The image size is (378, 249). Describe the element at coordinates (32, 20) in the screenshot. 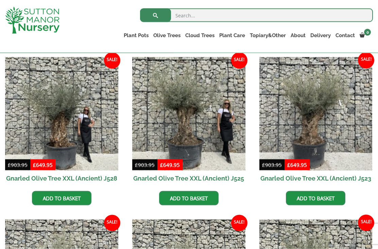

I see `img: logo` at that location.